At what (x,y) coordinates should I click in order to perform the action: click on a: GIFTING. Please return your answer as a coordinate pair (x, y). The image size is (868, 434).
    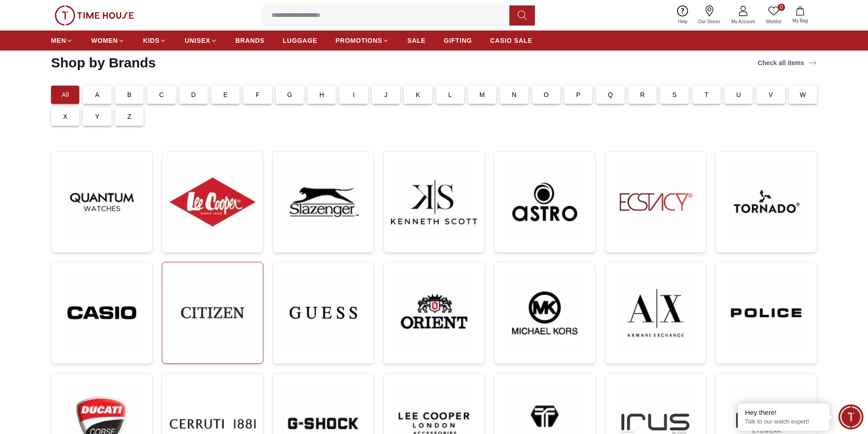
    Looking at the image, I should click on (458, 40).